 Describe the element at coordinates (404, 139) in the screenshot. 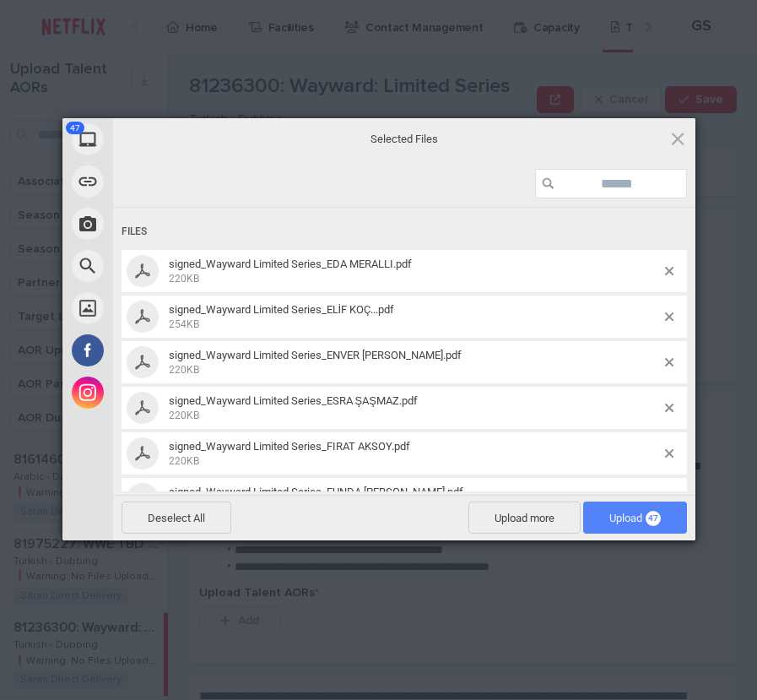

I see `span: Selected Files` at that location.